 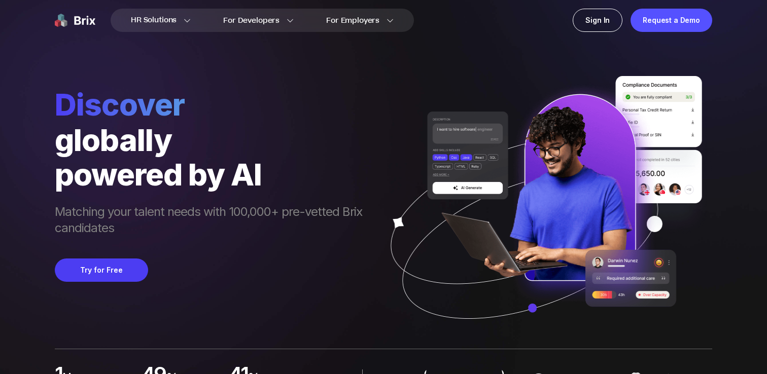 What do you see at coordinates (213, 221) in the screenshot?
I see `span: Matching your talent needs with 100,000+ pre-vetted Brix candidates` at bounding box center [213, 221].